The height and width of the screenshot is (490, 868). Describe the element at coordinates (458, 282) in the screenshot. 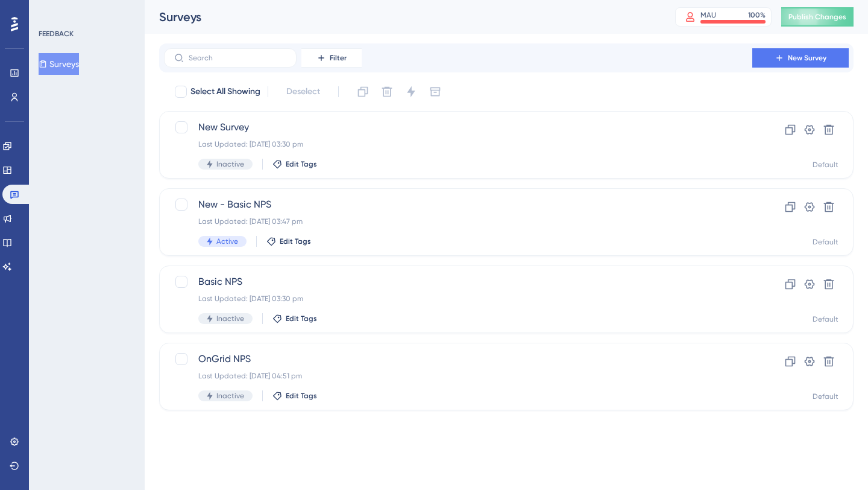

I see `span: Basic NPS` at that location.